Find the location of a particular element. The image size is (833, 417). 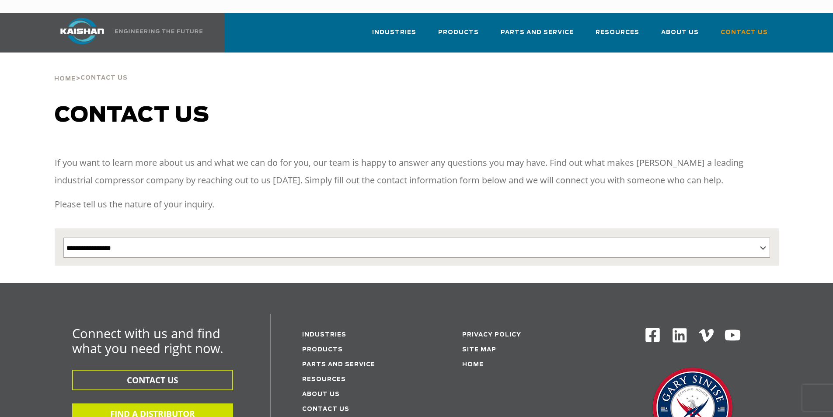

img: Facebook is located at coordinates (653, 335).